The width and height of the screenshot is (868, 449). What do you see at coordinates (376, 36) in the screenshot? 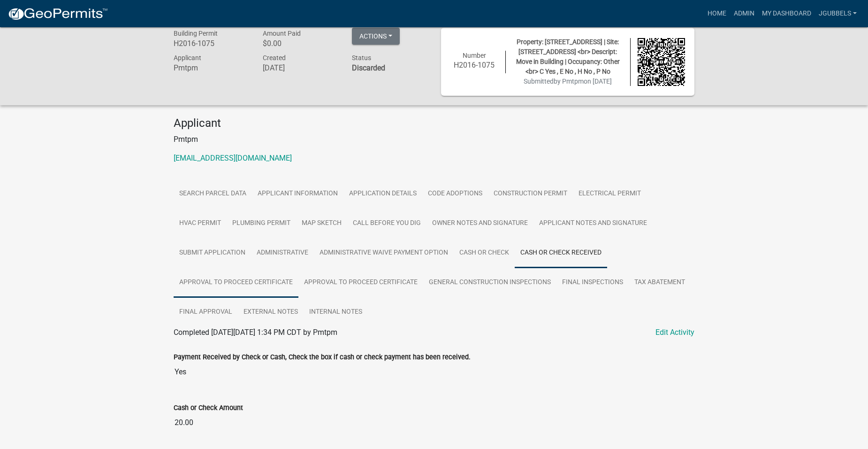
I see `button: Actions` at bounding box center [376, 36].